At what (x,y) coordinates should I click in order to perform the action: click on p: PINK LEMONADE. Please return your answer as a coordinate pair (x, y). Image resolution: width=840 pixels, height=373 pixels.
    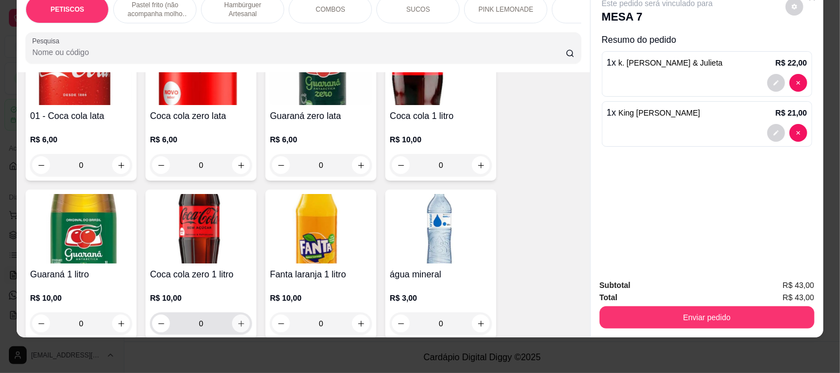
    Looking at the image, I should click on (506, 9).